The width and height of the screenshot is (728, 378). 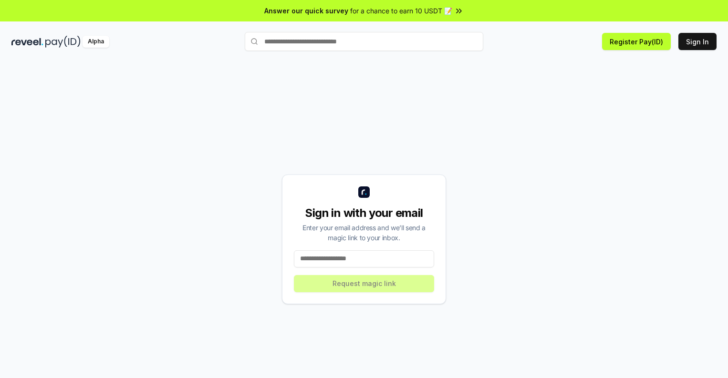 What do you see at coordinates (63, 42) in the screenshot?
I see `img: pay_id` at bounding box center [63, 42].